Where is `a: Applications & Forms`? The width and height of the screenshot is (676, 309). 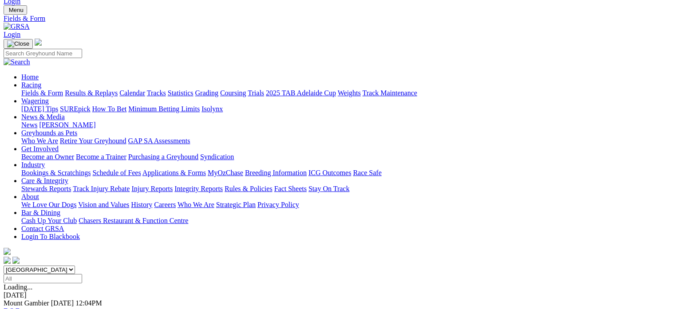
a: Applications & Forms is located at coordinates (174, 173).